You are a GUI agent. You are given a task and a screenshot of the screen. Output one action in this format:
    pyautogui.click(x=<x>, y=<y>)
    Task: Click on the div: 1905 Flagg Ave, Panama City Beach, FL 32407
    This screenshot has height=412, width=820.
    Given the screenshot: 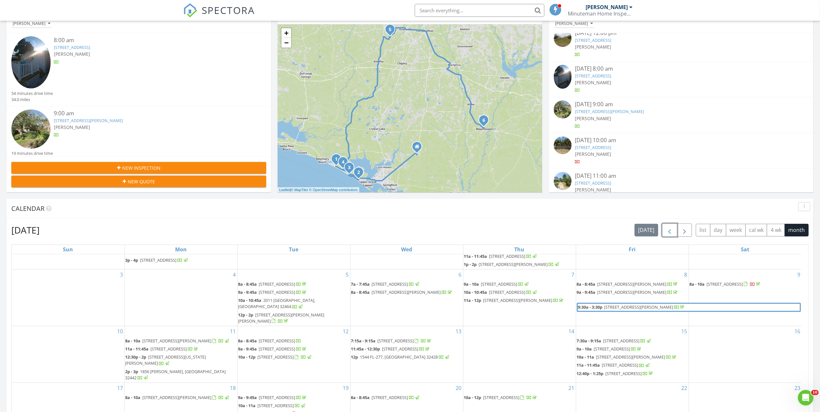 What is the action you would take?
    pyautogui.click(x=360, y=174)
    